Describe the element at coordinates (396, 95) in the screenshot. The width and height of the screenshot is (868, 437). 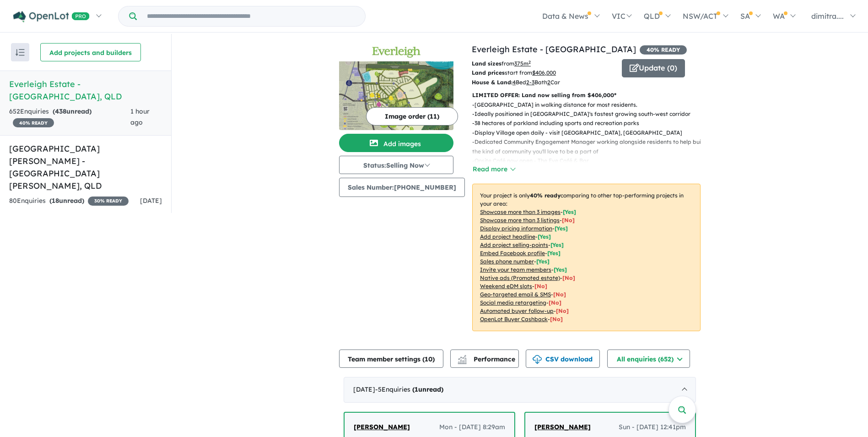
I see `img: Everleigh Estate - Greenbank` at that location.